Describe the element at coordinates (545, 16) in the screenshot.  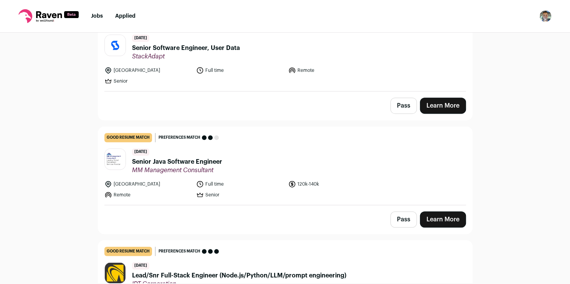
I see `img: 19917917-medium_jpg` at that location.